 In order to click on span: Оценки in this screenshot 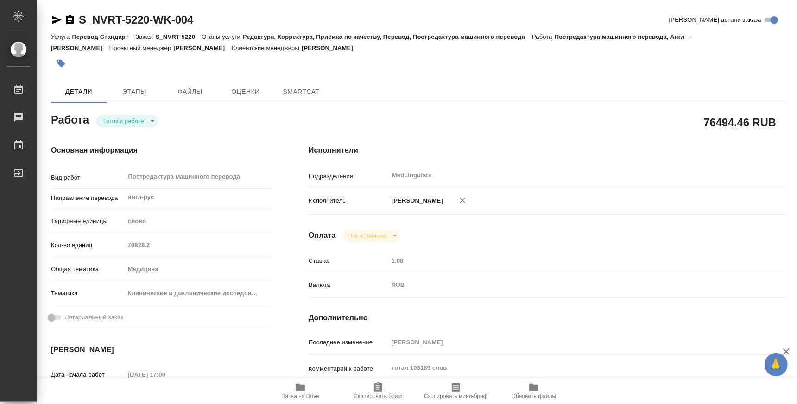, I will do `click(245, 92)`.